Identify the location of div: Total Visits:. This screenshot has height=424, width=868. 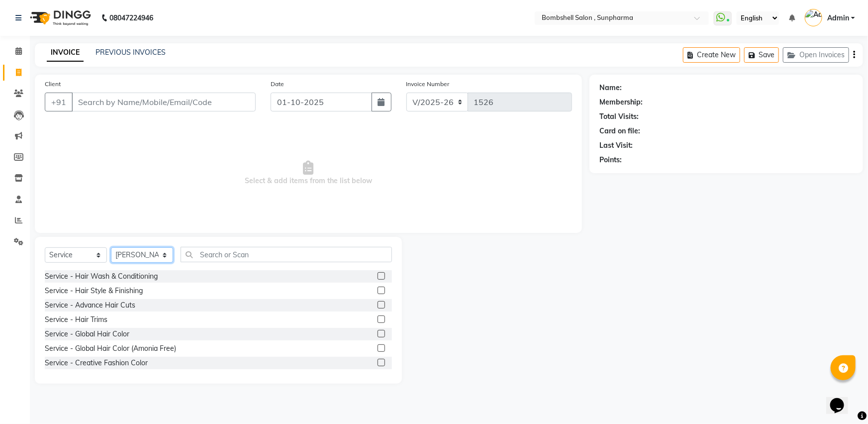
(619, 116).